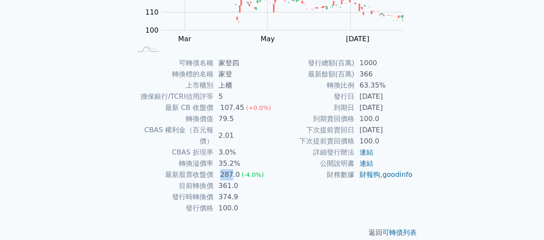 The height and width of the screenshot is (240, 544). What do you see at coordinates (243, 119) in the screenshot?
I see `td: 79.5` at bounding box center [243, 119].